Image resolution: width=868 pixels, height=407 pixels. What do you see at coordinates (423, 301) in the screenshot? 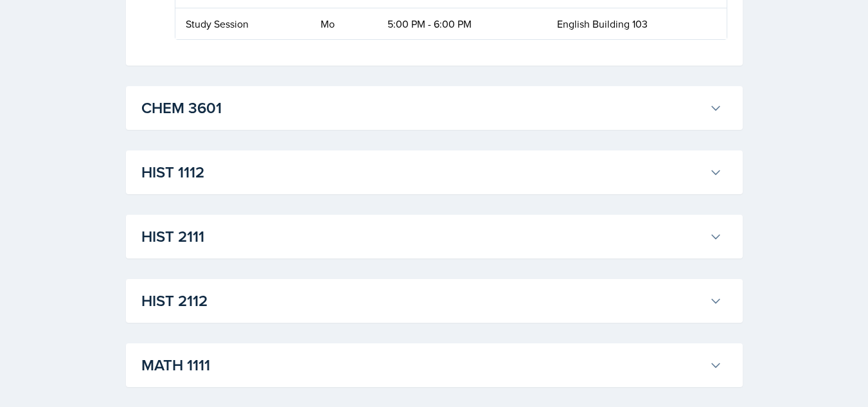
I see `h3: HIST 2112` at bounding box center [423, 301].